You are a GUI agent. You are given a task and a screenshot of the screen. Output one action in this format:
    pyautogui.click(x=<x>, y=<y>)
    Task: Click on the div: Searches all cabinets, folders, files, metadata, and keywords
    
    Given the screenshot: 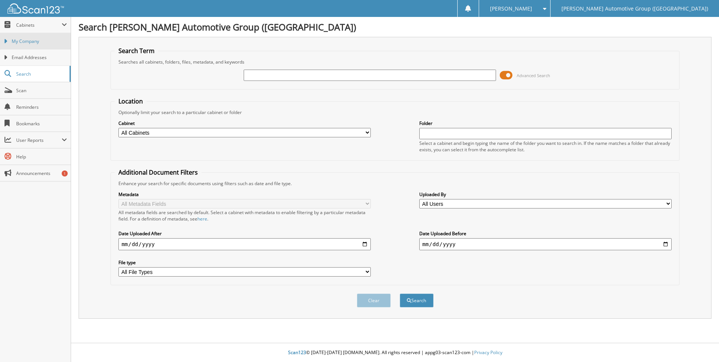 What is the action you would take?
    pyautogui.click(x=395, y=62)
    